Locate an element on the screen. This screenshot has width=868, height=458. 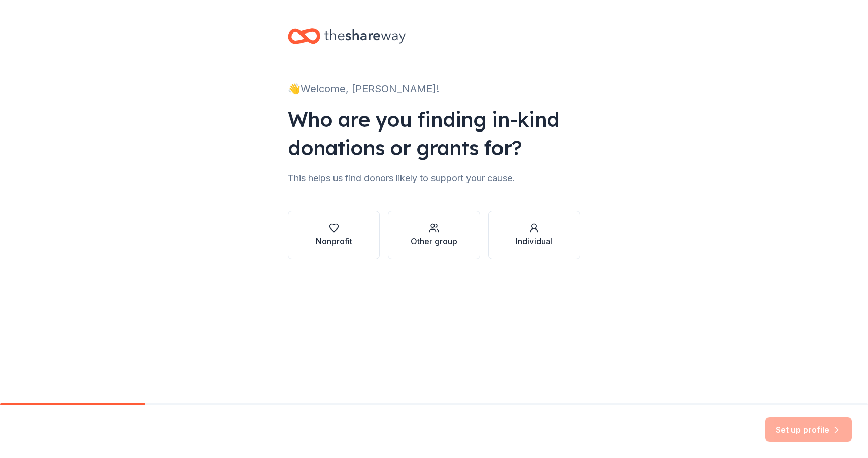
div: Individual is located at coordinates (534, 242).